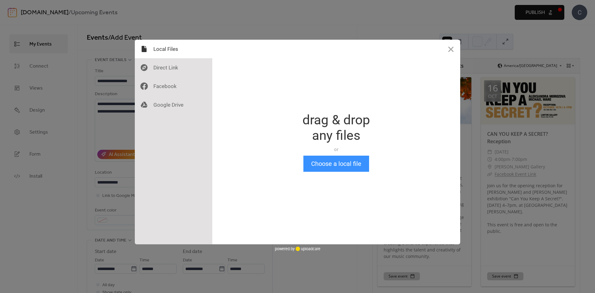  I want to click on div: Local Files, so click(174, 49).